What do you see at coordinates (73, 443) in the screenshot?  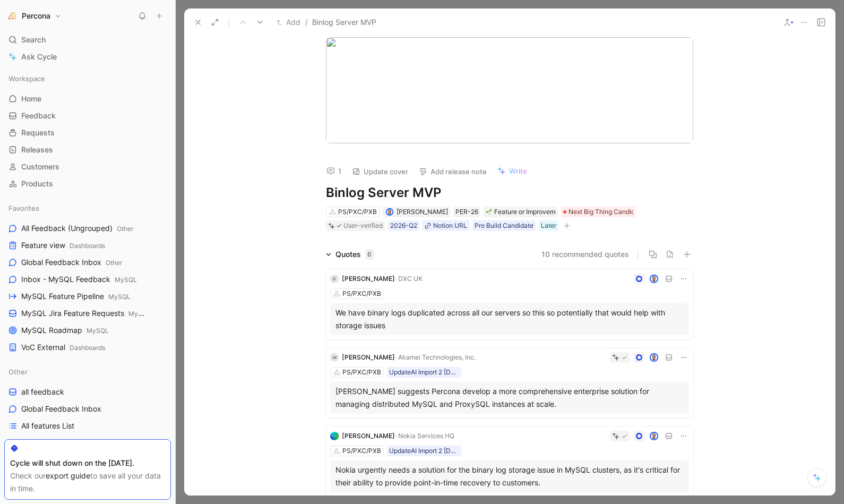 I see `span: All Products - Feature pipeline` at bounding box center [73, 443].